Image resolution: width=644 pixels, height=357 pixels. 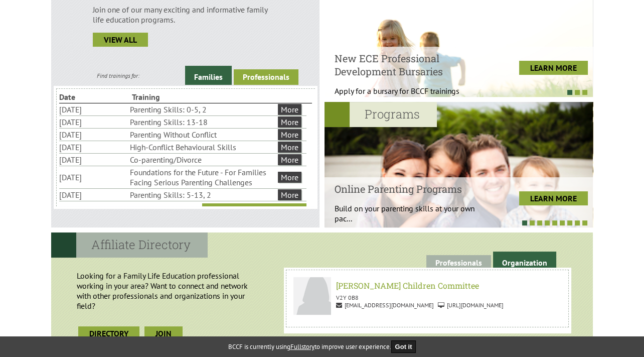 I want to click on p: Apply for a bursary for BCCF trainings West..., so click(x=409, y=96).